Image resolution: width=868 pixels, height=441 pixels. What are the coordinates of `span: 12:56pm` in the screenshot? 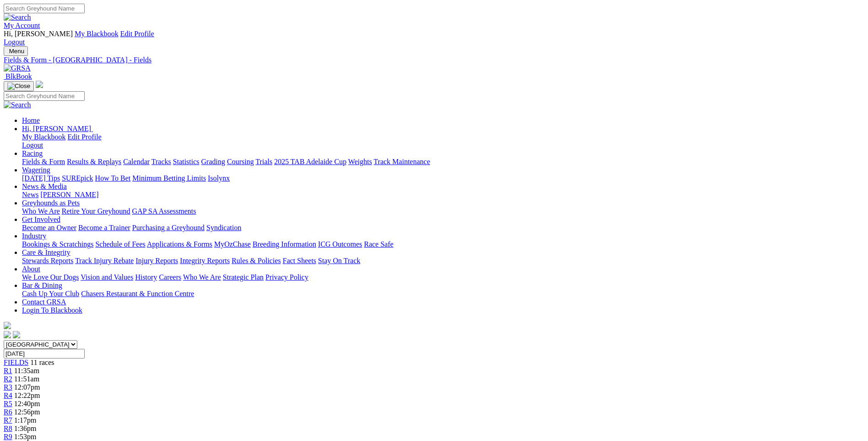 It's located at (27, 411).